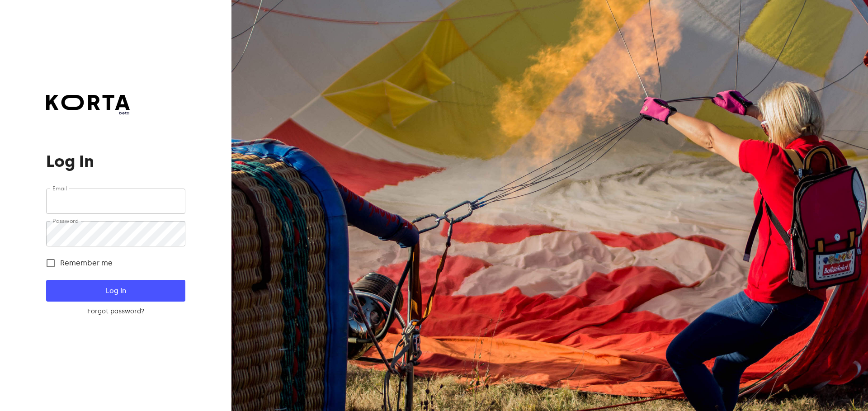 This screenshot has width=868, height=411. I want to click on span: Log In, so click(115, 291).